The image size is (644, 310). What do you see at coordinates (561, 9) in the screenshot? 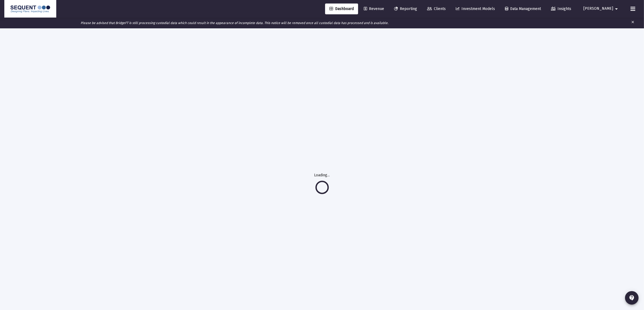
I see `span: Insights` at bounding box center [561, 9].